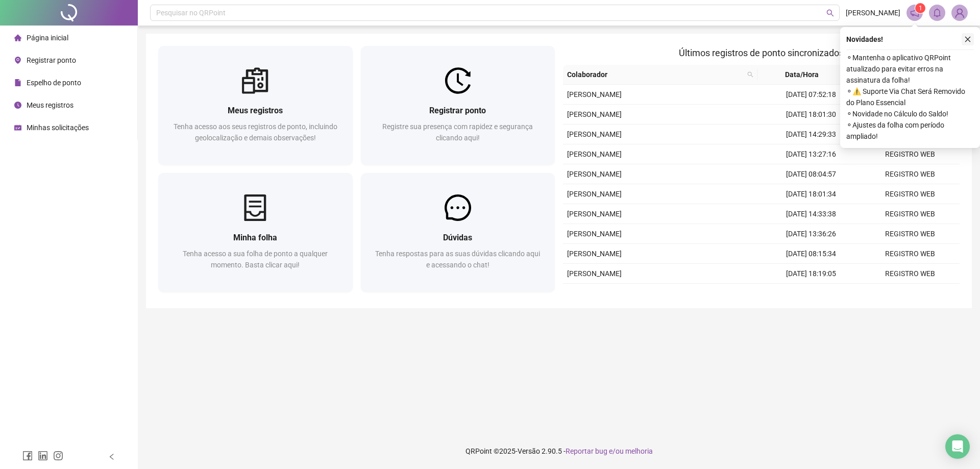 Image resolution: width=980 pixels, height=469 pixels. I want to click on sup: 1, so click(920, 8).